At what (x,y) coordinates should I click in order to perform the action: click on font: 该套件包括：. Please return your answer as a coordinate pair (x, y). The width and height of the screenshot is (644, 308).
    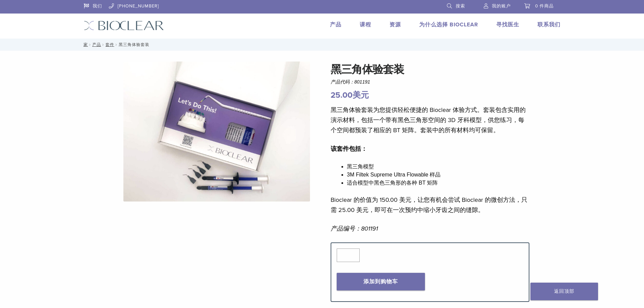
    Looking at the image, I should click on (349, 149).